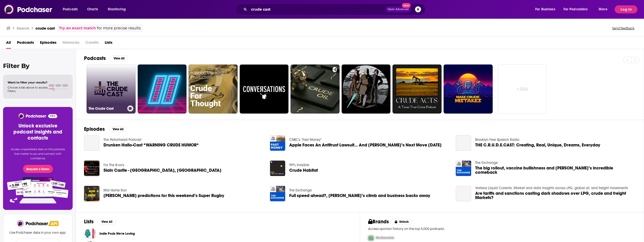  What do you see at coordinates (626, 9) in the screenshot?
I see `button: Log In` at bounding box center [626, 9].